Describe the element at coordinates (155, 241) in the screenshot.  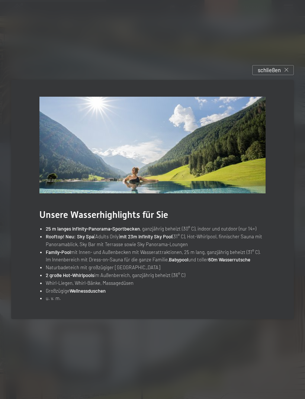
I see `li: (Adults Only) (31° C), Hot-Whirlpool, finnischer Sauna mit Panoramablick, Sky Bar mit Terrasse so...` at that location.